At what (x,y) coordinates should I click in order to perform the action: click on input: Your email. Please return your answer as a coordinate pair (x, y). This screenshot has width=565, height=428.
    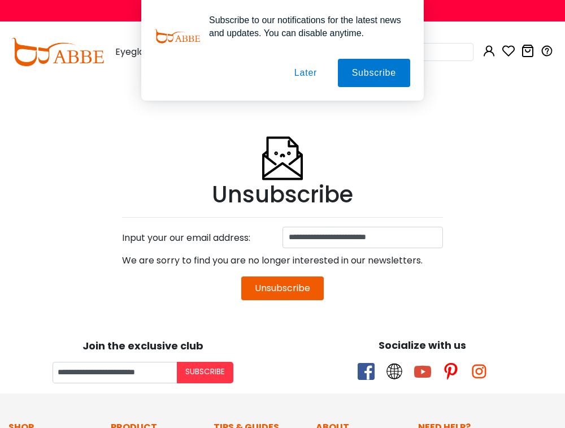
    Looking at the image, I should click on (115, 372).